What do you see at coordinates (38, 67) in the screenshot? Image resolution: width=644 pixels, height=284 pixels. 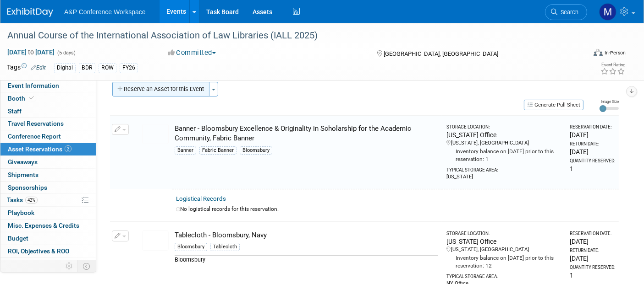 I see `a: Edit` at bounding box center [38, 67].